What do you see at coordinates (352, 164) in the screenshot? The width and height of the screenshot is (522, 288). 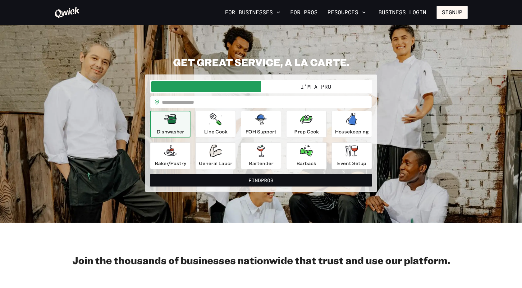 I see `p: Event Setup` at bounding box center [352, 164].